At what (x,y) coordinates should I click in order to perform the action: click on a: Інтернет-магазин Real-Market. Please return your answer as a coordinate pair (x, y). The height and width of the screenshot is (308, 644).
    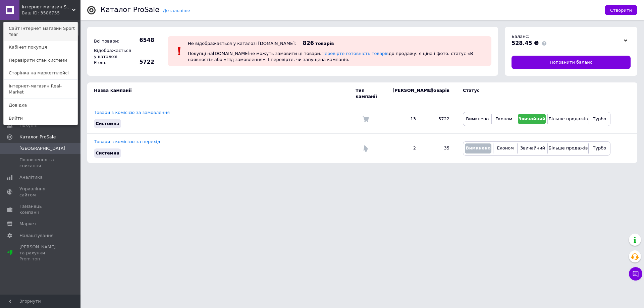
    Looking at the image, I should click on (41, 89).